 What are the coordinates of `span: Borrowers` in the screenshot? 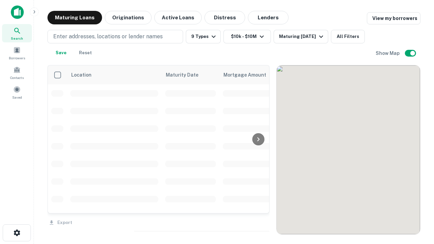 It's located at (17, 58).